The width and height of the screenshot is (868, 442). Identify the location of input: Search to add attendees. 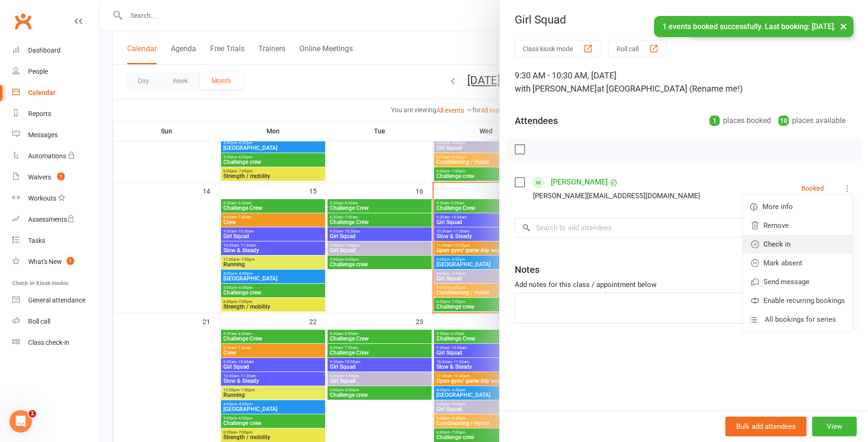
(684, 228).